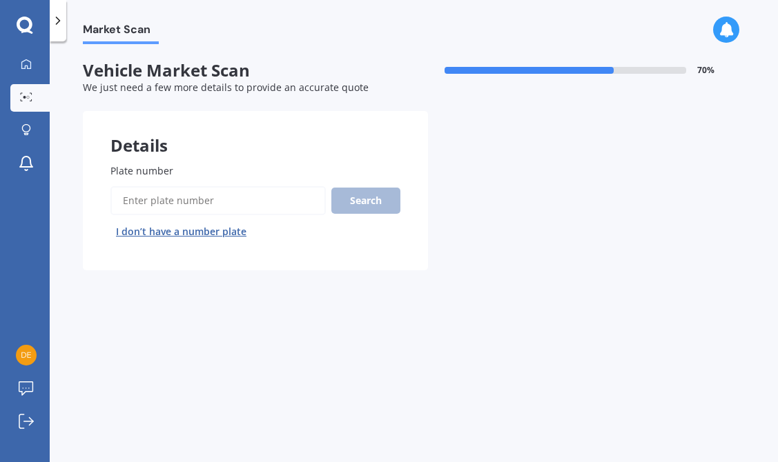  I want to click on span: 70 %, so click(705, 70).